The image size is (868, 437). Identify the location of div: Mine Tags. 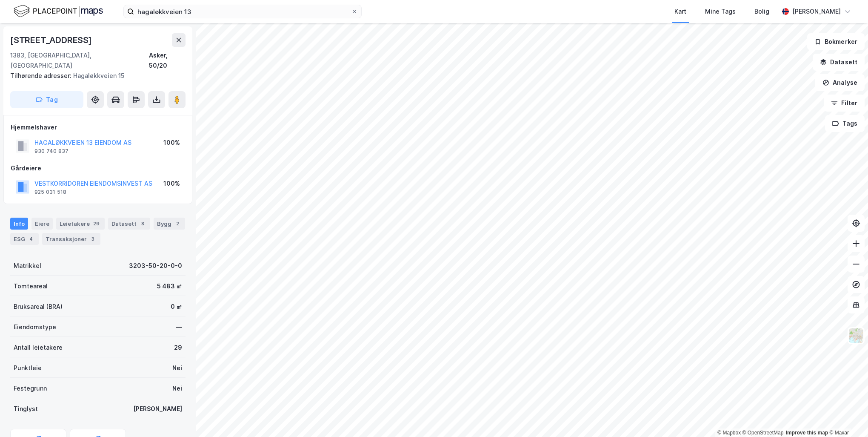
(721, 12).